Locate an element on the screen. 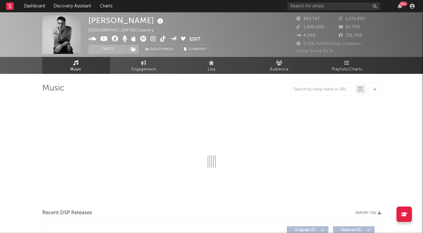  span: 6,128,421 Monthly Listeners is located at coordinates (329, 44).